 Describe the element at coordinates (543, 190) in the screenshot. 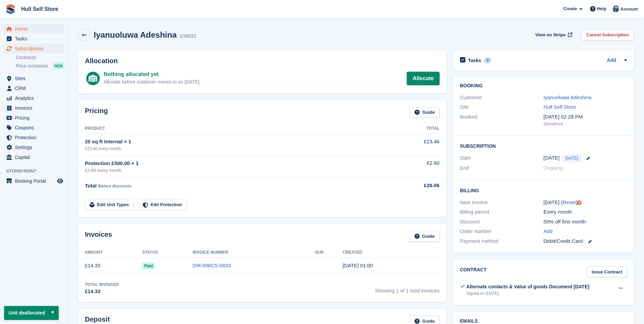

I see `h2: Billing` at that location.